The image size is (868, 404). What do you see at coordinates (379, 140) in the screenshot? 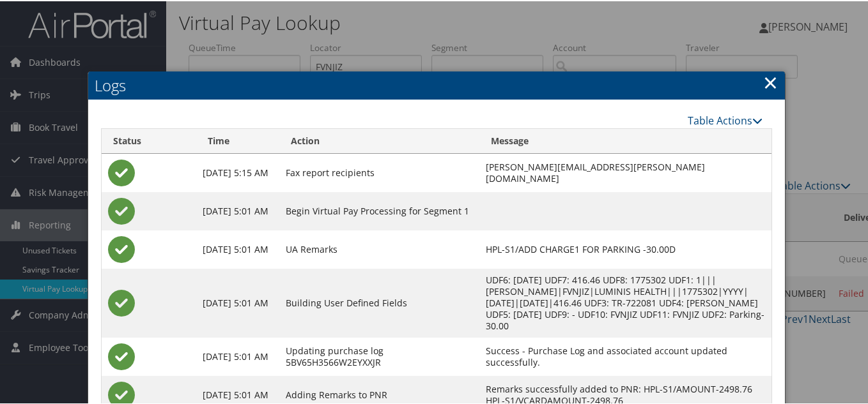
I see `th: Action: activate to sort column ascending` at bounding box center [379, 140].